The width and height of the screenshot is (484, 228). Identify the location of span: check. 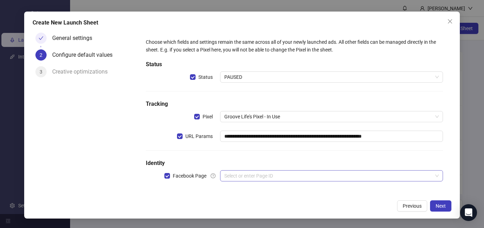
(41, 38).